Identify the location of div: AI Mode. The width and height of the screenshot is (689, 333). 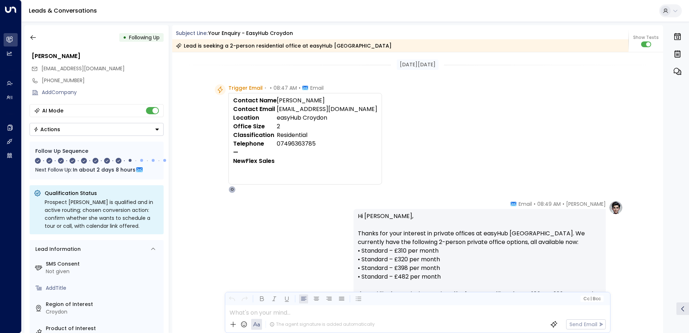
(53, 111).